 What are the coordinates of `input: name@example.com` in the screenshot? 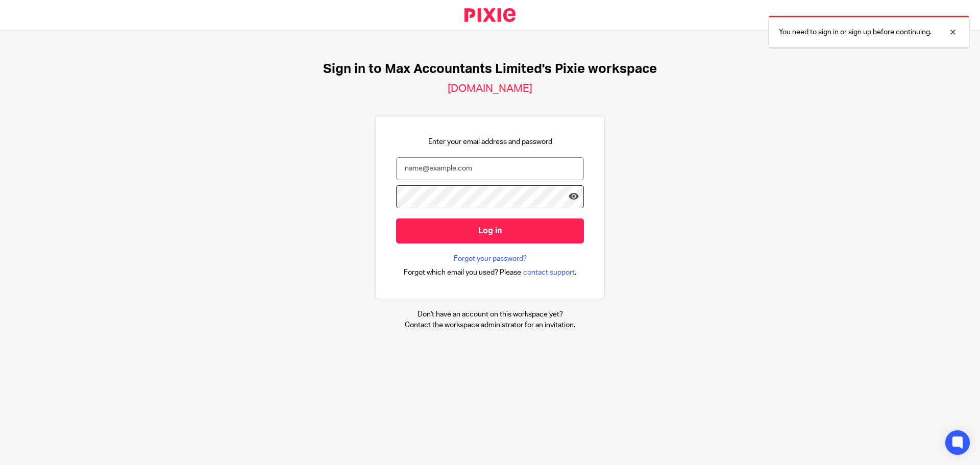 It's located at (490, 169).